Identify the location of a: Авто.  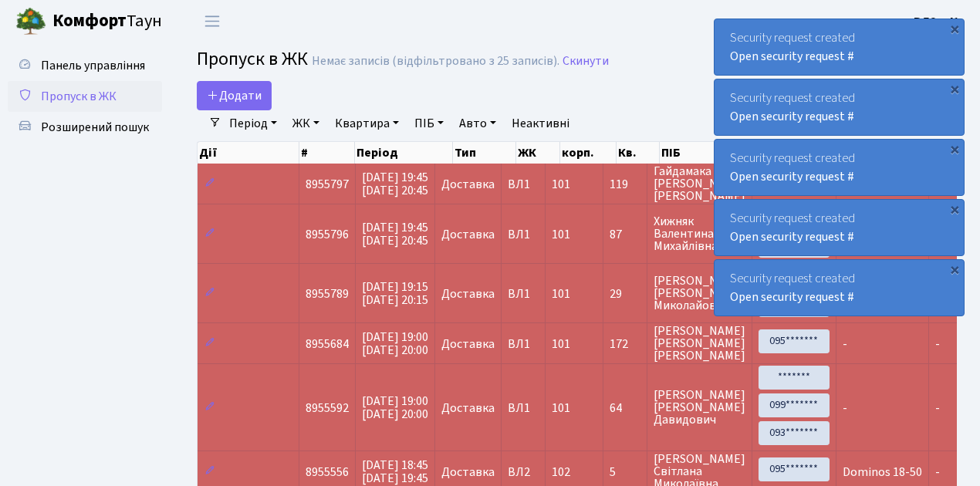
(477, 124).